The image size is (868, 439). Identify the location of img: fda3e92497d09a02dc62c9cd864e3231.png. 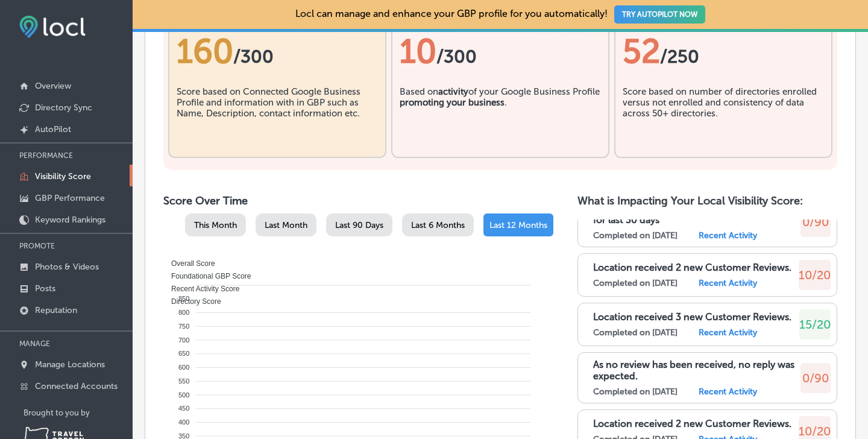
(52, 27).